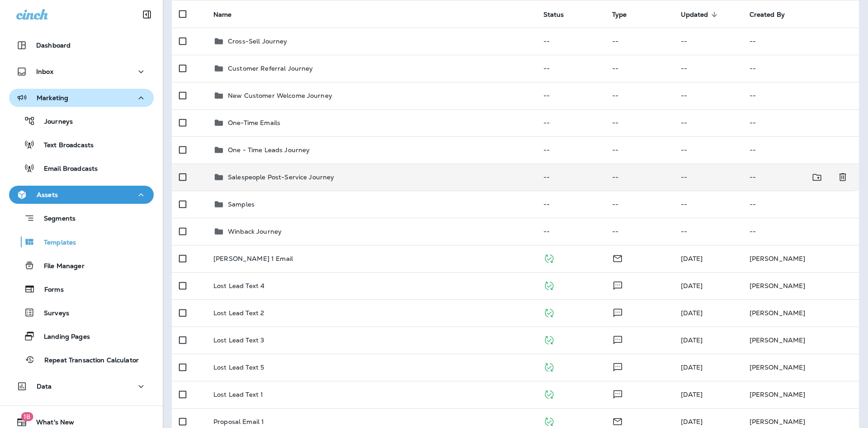  I want to click on p: Data, so click(45, 386).